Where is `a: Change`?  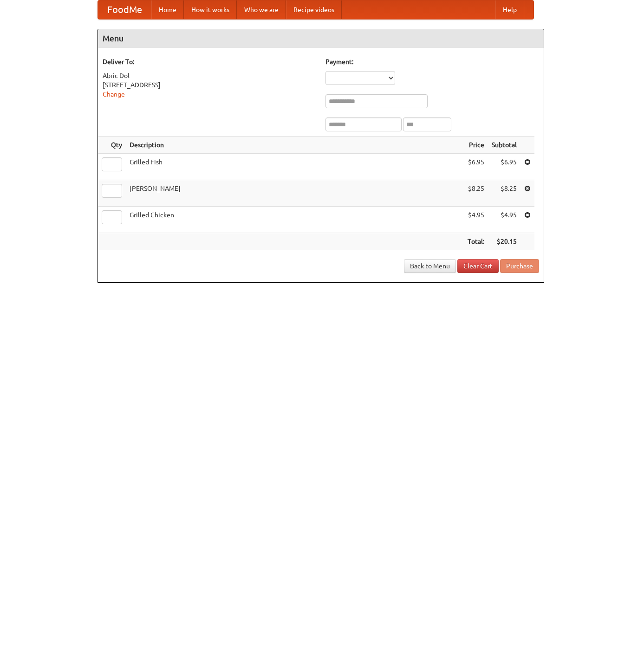
a: Change is located at coordinates (114, 94).